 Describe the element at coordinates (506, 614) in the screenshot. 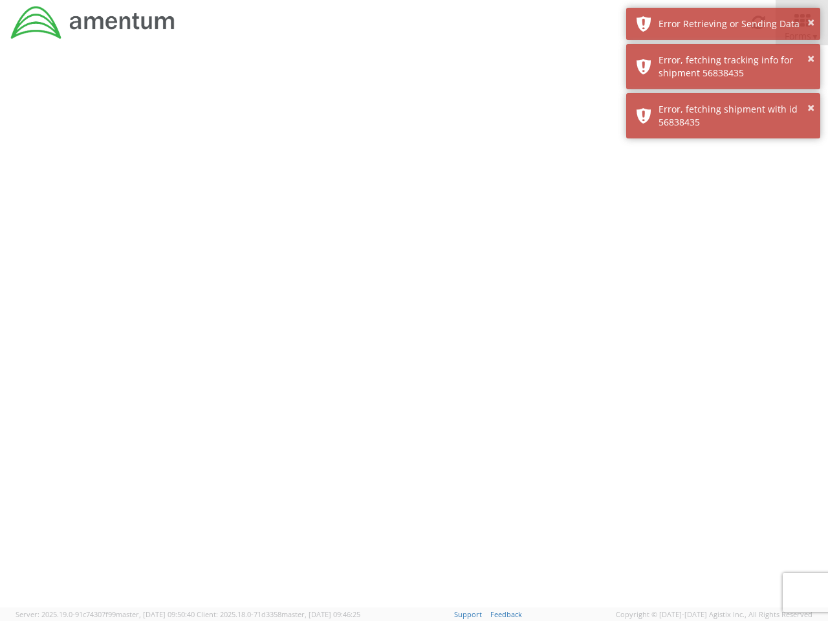

I see `a: Feedback` at that location.